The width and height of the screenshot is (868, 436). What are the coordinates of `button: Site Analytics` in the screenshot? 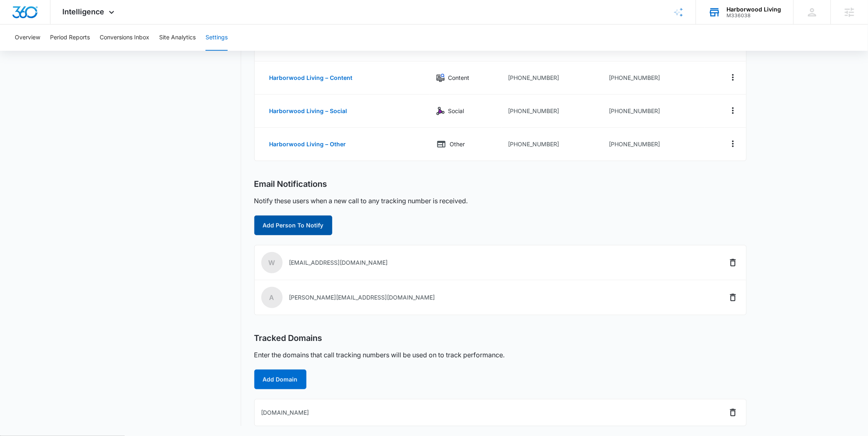 It's located at (177, 38).